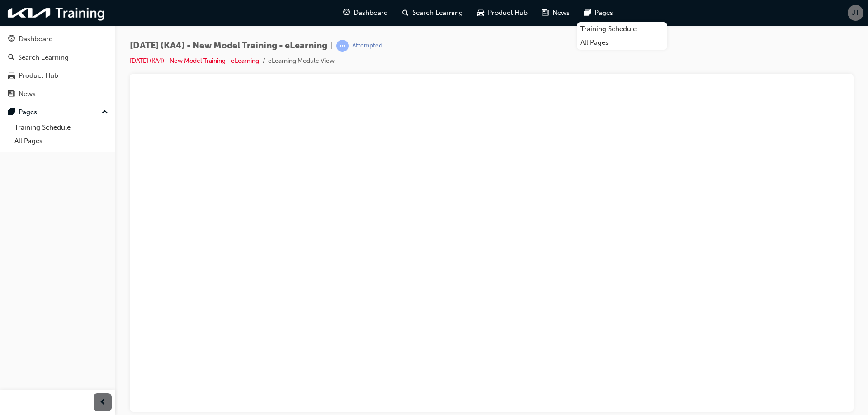 The width and height of the screenshot is (868, 415). Describe the element at coordinates (371, 13) in the screenshot. I see `span: Dashboard` at that location.